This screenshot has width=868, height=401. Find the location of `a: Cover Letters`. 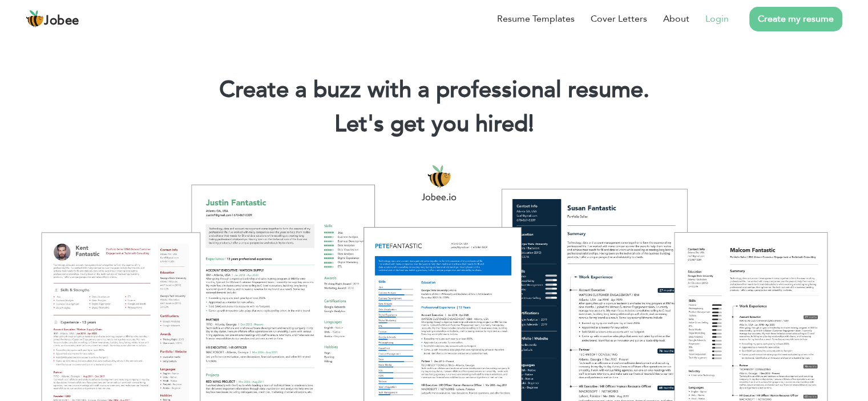

a: Cover Letters is located at coordinates (619, 19).